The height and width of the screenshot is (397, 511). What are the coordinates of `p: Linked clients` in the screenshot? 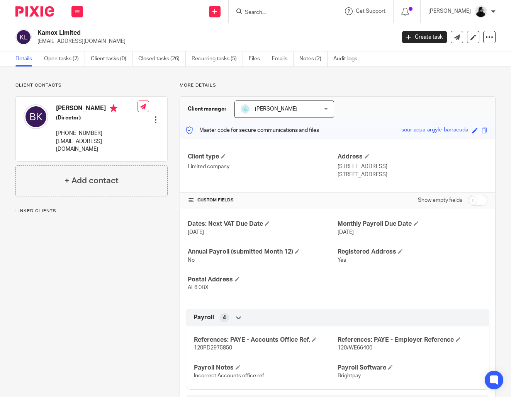 It's located at (92, 211).